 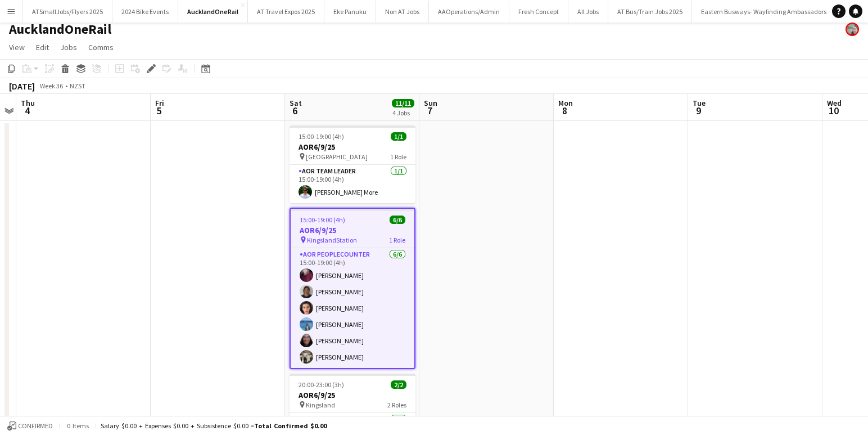 What do you see at coordinates (100, 47) in the screenshot?
I see `span: Comms` at bounding box center [100, 47].